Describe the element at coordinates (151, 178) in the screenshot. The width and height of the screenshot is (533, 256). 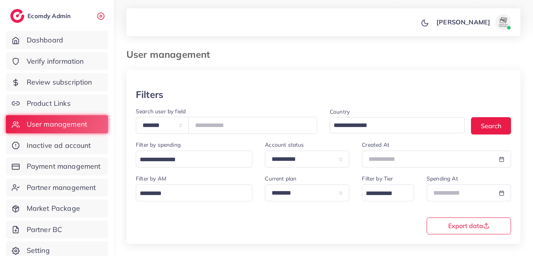
I see `label: Filter by AM` at that location.